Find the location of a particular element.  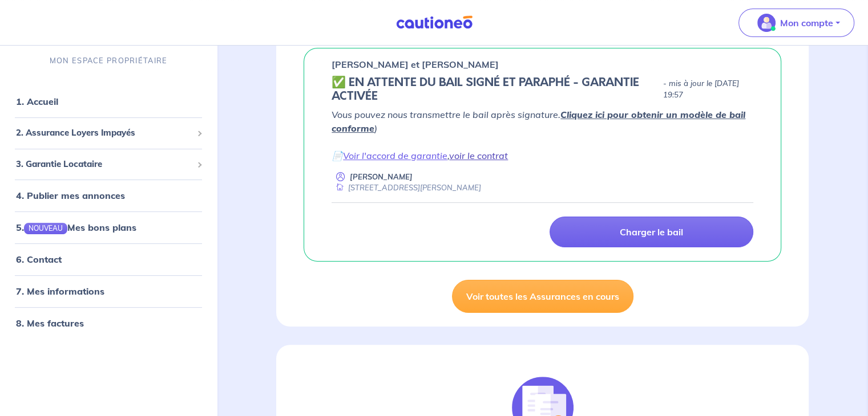

img: illu_account_valid_menu.svg is located at coordinates (767, 23).